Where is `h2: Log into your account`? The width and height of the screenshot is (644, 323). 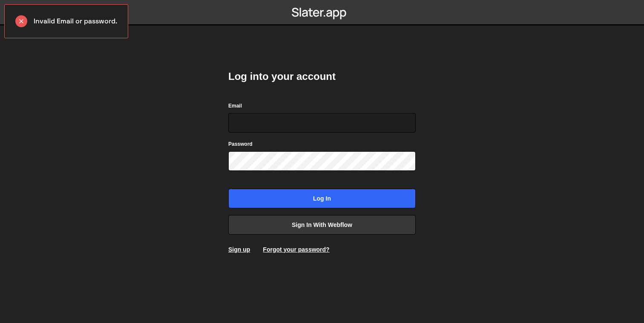 h2: Log into your account is located at coordinates (322, 77).